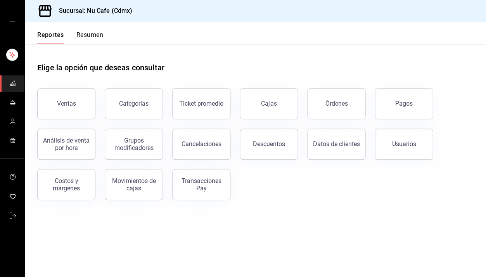  Describe the element at coordinates (336, 144) in the screenshot. I see `button: Datos de clientes` at that location.